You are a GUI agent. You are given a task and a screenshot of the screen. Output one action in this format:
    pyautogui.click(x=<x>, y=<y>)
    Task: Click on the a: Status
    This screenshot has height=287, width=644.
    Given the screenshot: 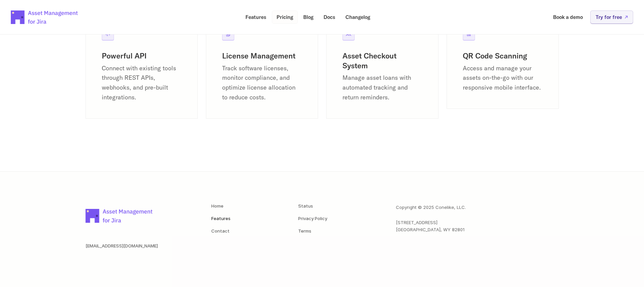 What is the action you would take?
    pyautogui.click(x=306, y=205)
    